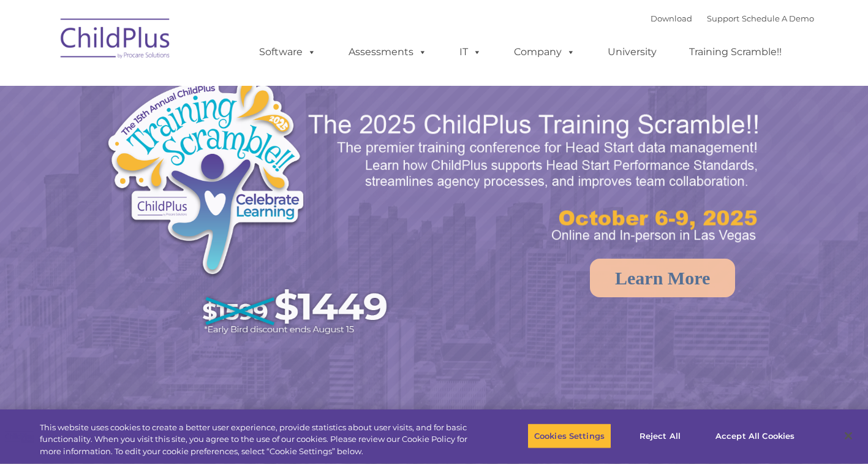  I want to click on a: Software, so click(287, 52).